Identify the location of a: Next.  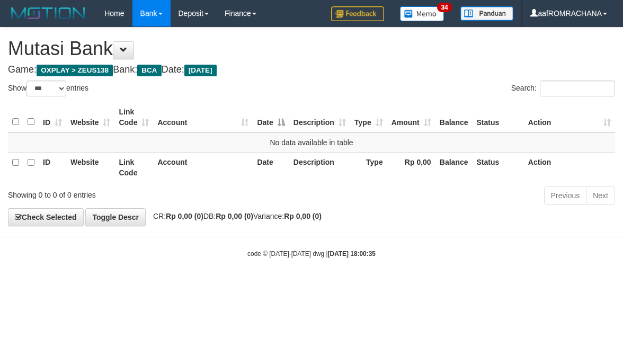
(600, 195).